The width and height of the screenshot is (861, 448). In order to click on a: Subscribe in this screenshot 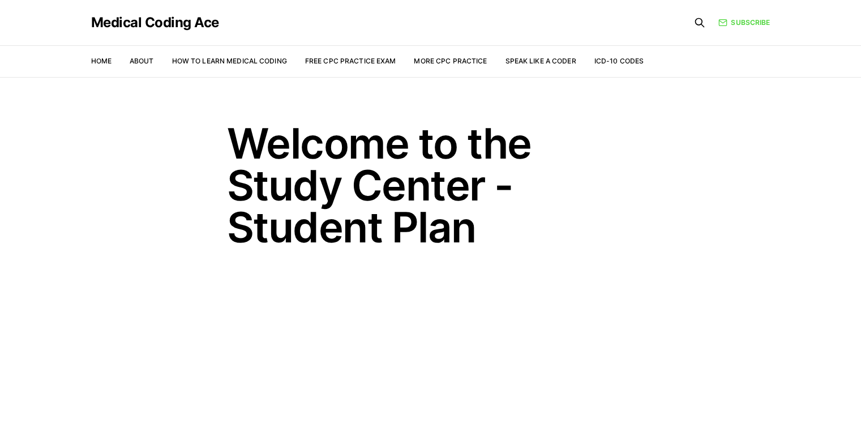, I will do `click(744, 23)`.